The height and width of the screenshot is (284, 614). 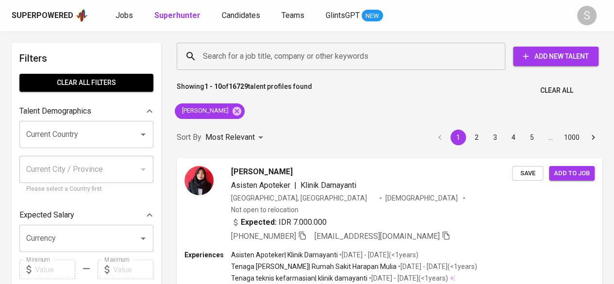 I want to click on a: Superpoweredapp logo, so click(x=50, y=16).